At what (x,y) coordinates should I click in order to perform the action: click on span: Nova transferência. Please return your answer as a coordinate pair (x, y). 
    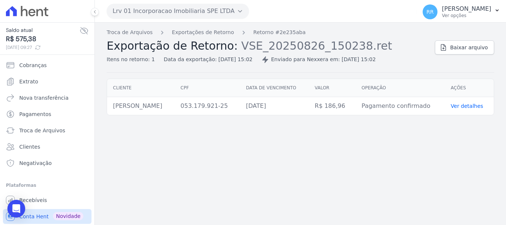
    Looking at the image, I should click on (44, 98).